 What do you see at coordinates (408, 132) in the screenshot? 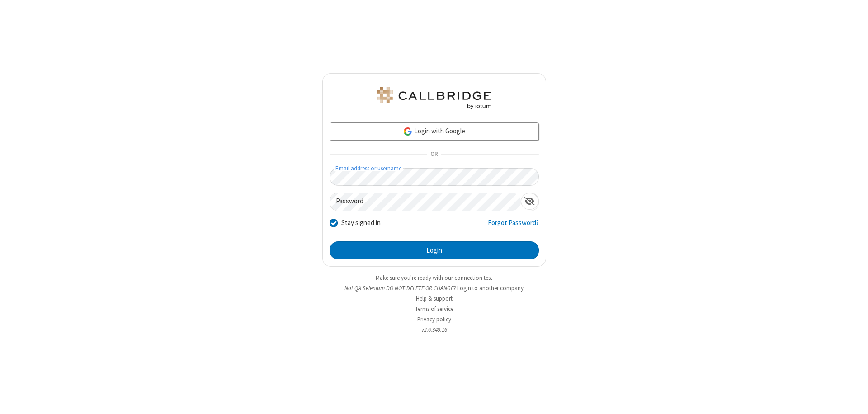
I see `img: google-icon.png` at bounding box center [408, 132].